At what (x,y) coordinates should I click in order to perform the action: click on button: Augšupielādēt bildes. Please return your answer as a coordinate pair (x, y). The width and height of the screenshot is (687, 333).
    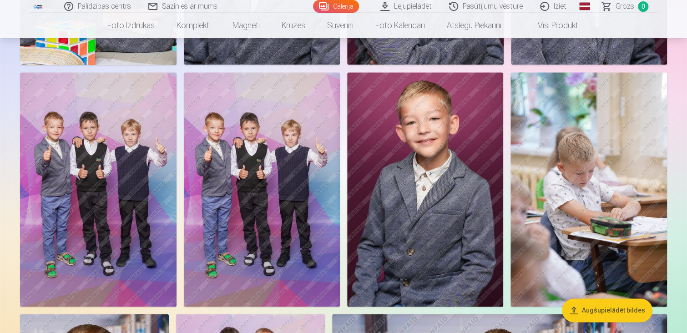
    Looking at the image, I should click on (607, 310).